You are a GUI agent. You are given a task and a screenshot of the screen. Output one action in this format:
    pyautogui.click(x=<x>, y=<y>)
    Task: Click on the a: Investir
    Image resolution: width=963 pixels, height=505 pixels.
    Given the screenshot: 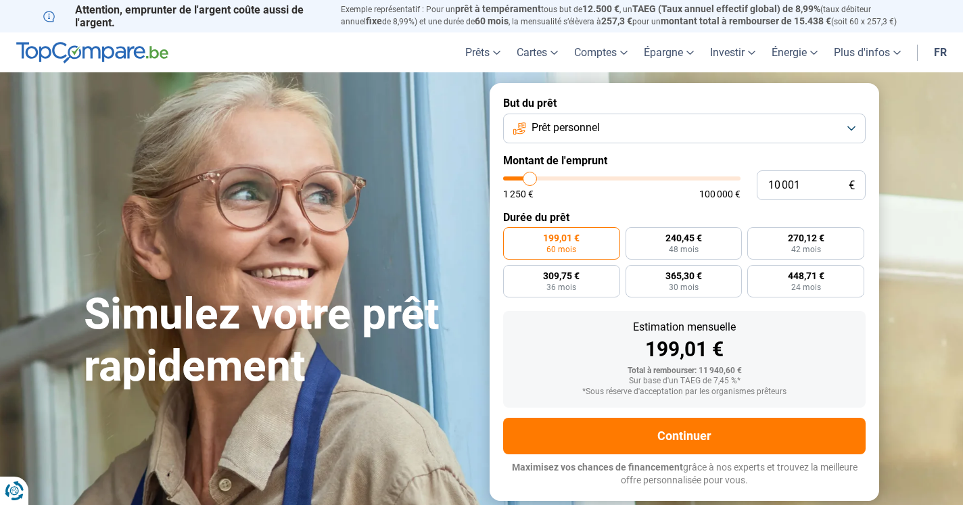 What is the action you would take?
    pyautogui.click(x=732, y=52)
    